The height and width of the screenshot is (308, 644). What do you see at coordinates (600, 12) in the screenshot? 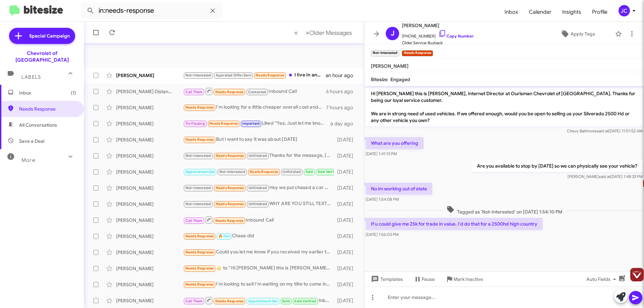
I see `a: Profile` at bounding box center [600, 12].